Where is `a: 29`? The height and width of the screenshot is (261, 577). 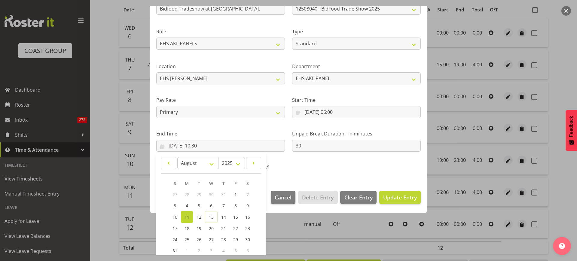 a: 29 is located at coordinates (235, 239).